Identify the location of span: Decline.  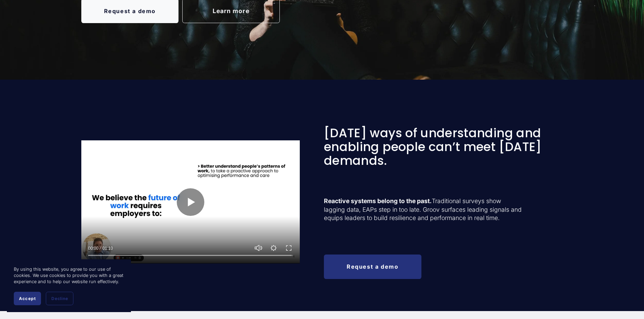
(60, 298).